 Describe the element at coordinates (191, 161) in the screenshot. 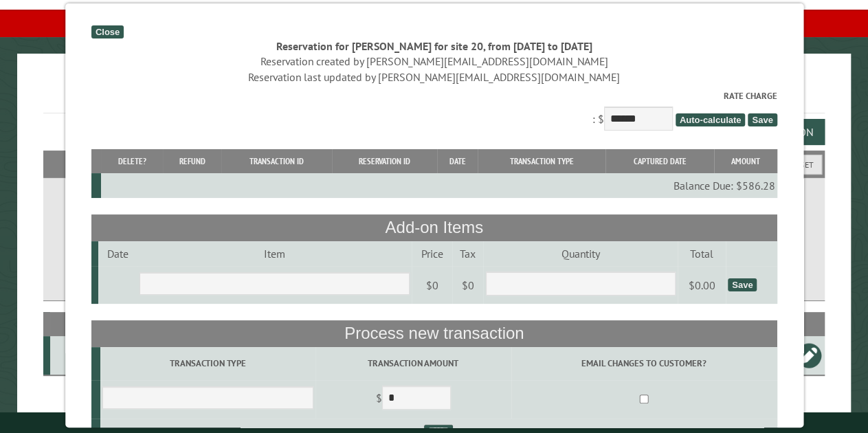

I see `th: Refund` at that location.